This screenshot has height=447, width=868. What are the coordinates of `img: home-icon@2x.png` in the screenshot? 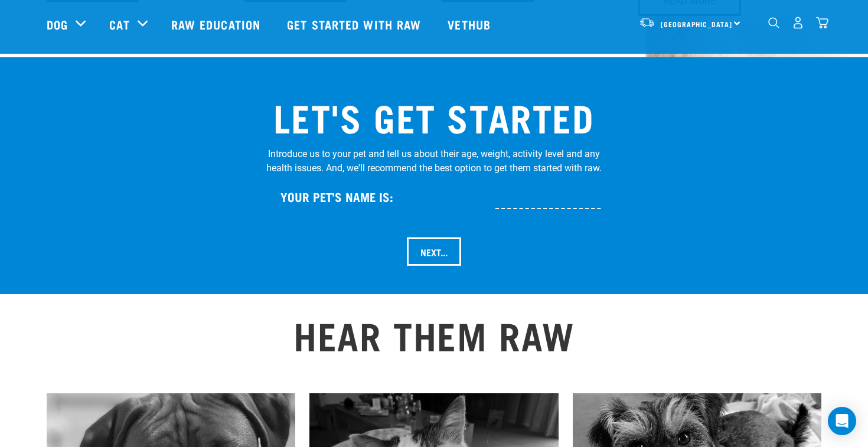 It's located at (821, 22).